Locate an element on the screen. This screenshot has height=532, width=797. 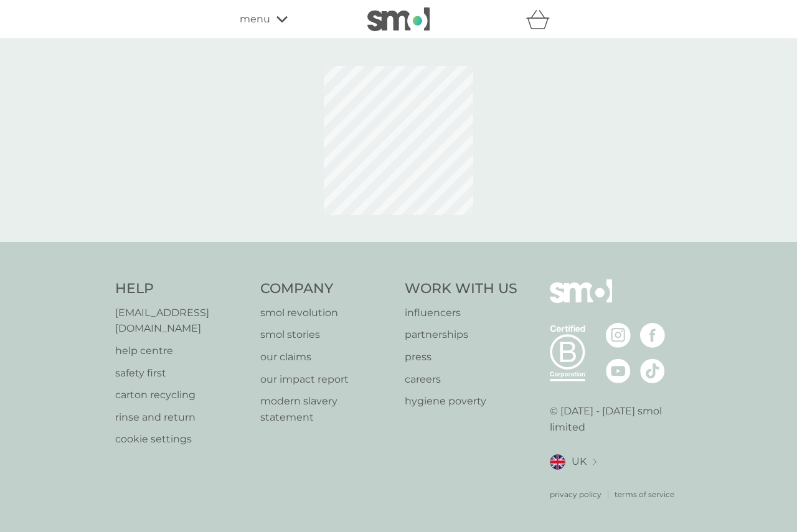
p: press is located at coordinates (461, 357).